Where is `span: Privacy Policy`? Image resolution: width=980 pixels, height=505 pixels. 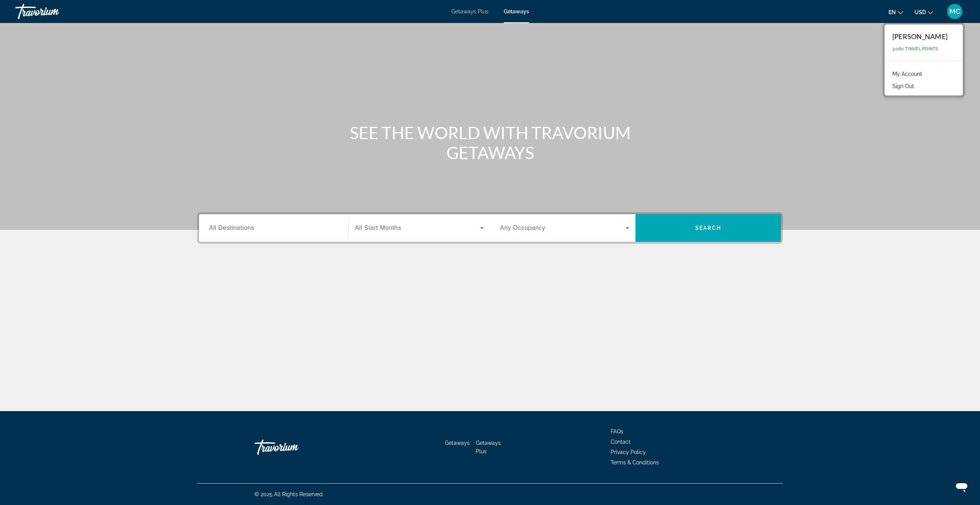
span: Privacy Policy is located at coordinates (628, 452).